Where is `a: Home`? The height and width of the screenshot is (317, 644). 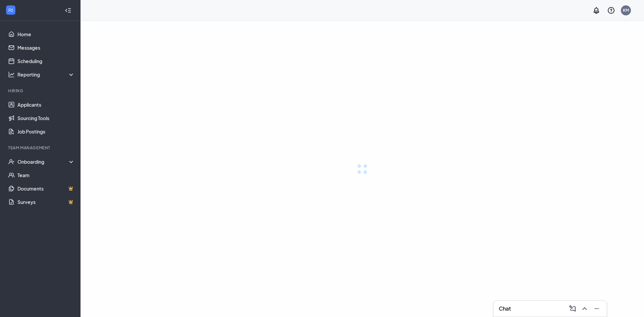 a: Home is located at coordinates (46, 34).